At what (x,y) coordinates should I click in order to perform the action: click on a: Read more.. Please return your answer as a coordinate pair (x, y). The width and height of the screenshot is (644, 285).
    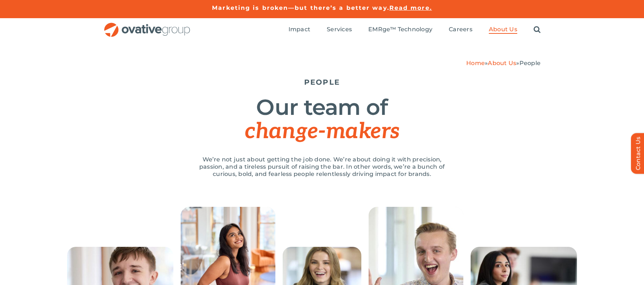
    Looking at the image, I should click on (410, 8).